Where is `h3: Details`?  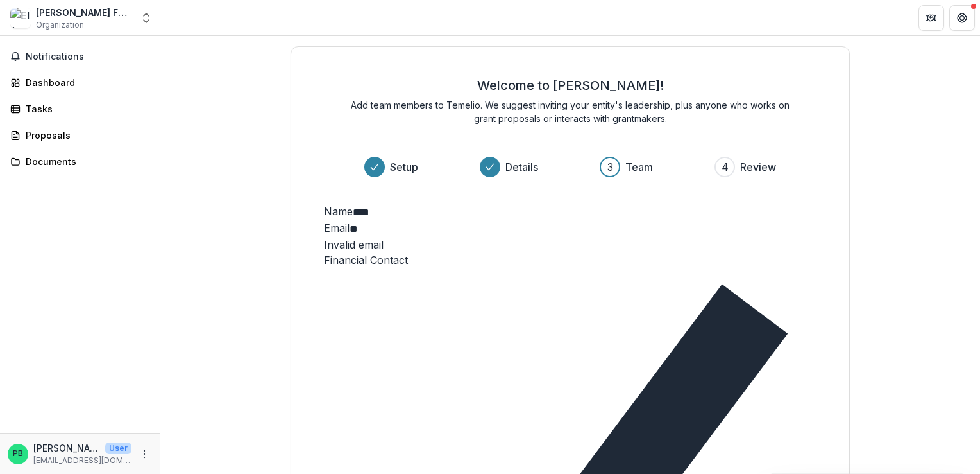
h3: Details is located at coordinates (521, 167).